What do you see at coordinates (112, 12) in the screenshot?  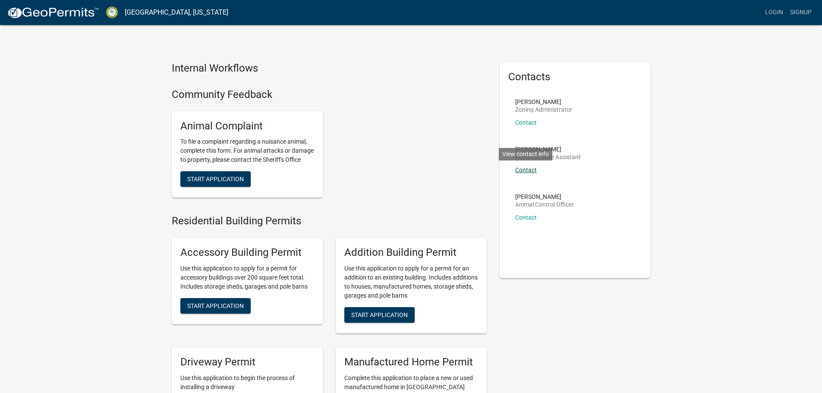 I see `img: Crawford County, Georgia` at bounding box center [112, 12].